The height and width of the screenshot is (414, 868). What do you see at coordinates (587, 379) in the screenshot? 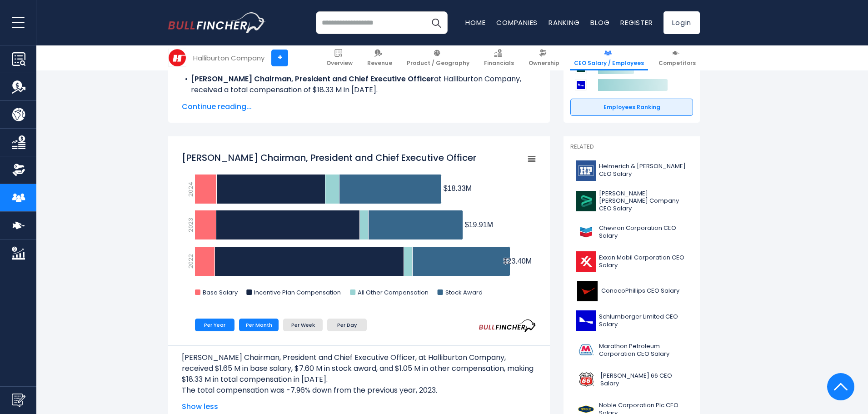
I see `img: PSX logo` at bounding box center [587, 379].